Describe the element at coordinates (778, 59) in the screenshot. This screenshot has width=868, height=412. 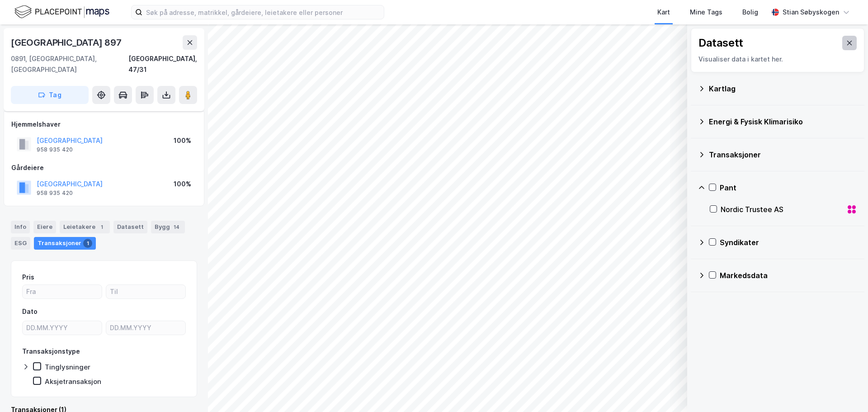
I see `div: Visualiser data i kartet her.` at that location.